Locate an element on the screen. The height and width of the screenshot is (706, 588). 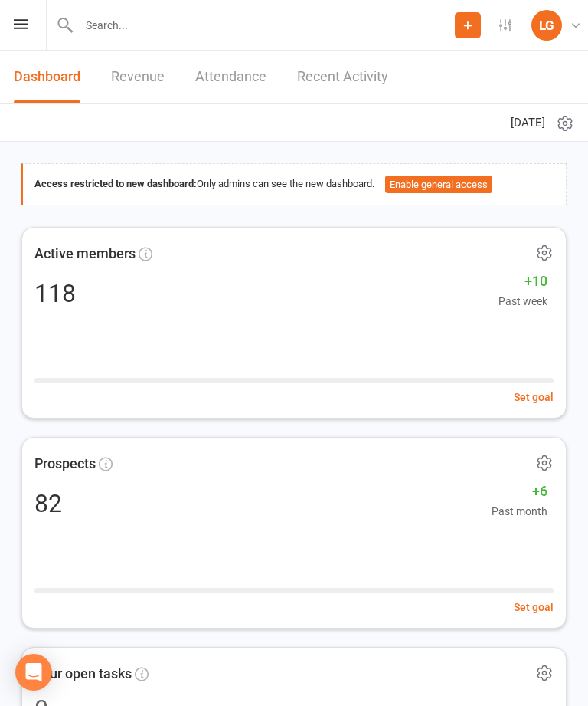
span: Past week is located at coordinates (523, 301).